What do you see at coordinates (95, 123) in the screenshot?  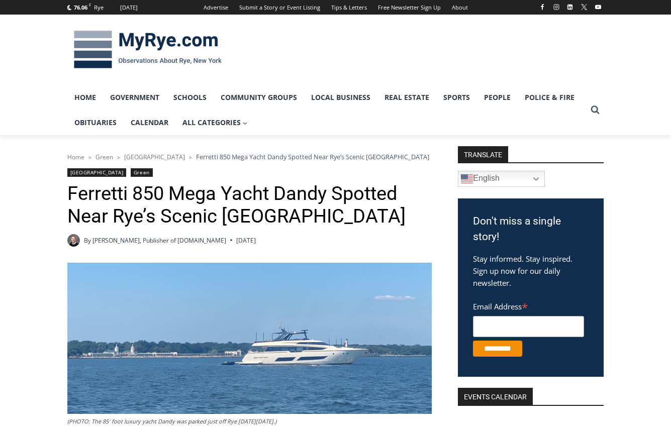 I see `a: Obituaries` at bounding box center [95, 123].